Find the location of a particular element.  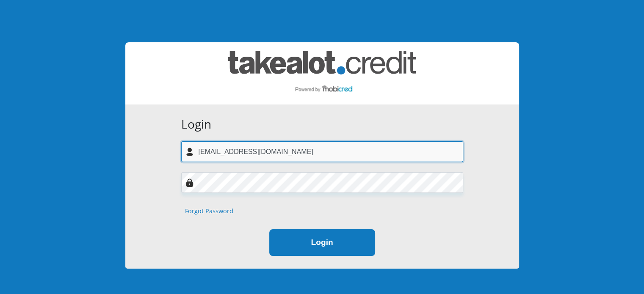

img: user-icon image is located at coordinates (190, 152).